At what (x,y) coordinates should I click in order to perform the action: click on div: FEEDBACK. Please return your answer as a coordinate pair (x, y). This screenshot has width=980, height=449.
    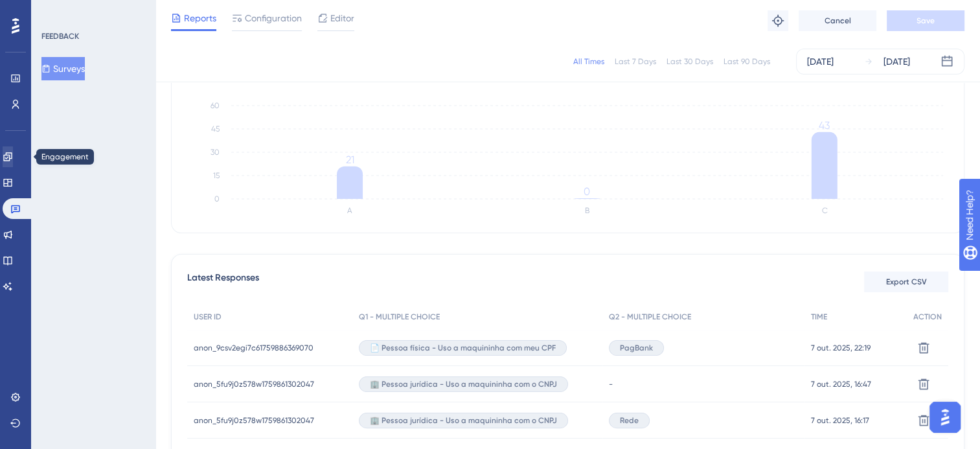
    Looking at the image, I should click on (60, 36).